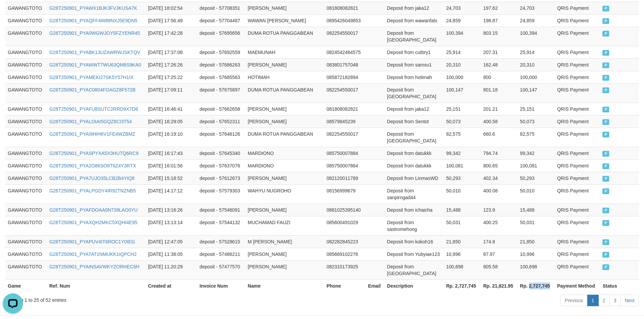 Image resolution: width=644 pixels, height=319 pixels. Describe the element at coordinates (536, 64) in the screenshot. I see `td: 20,310` at that location.